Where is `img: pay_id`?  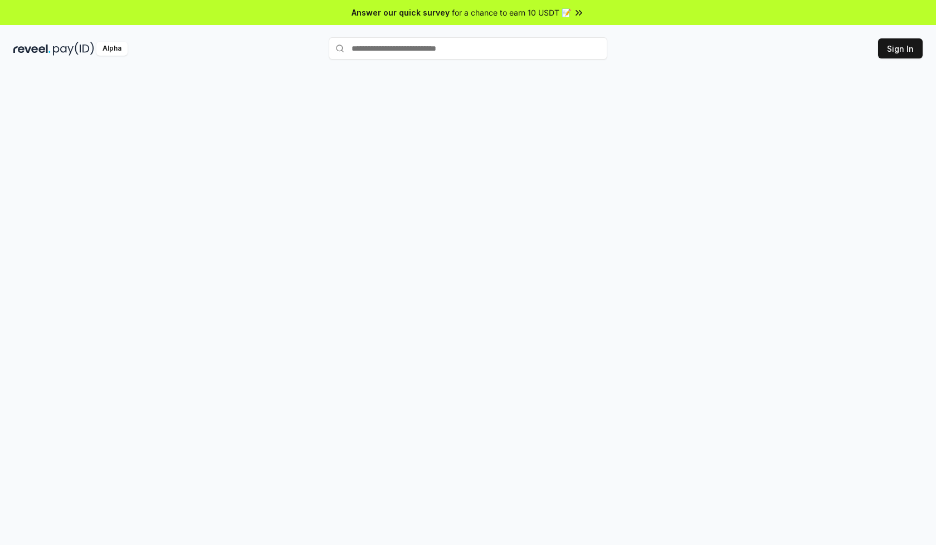 img: pay_id is located at coordinates (74, 48).